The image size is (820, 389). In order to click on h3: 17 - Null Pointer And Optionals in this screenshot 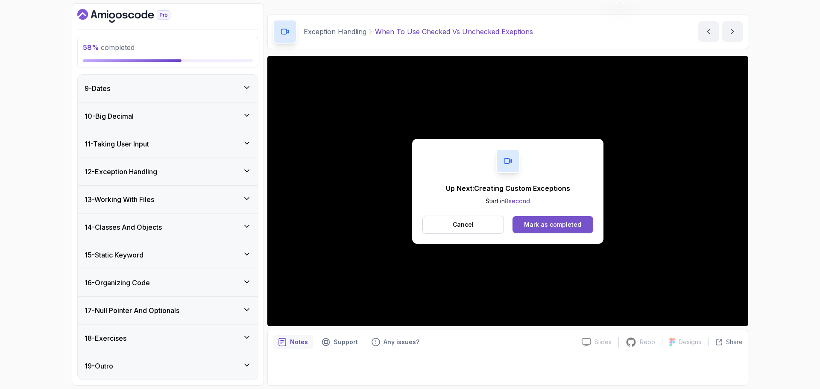, I will do `click(132, 311)`.